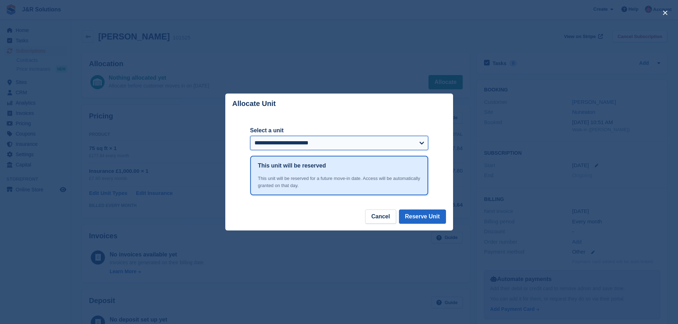 This screenshot has height=324, width=678. What do you see at coordinates (381, 217) in the screenshot?
I see `button: Cancel` at bounding box center [381, 217].